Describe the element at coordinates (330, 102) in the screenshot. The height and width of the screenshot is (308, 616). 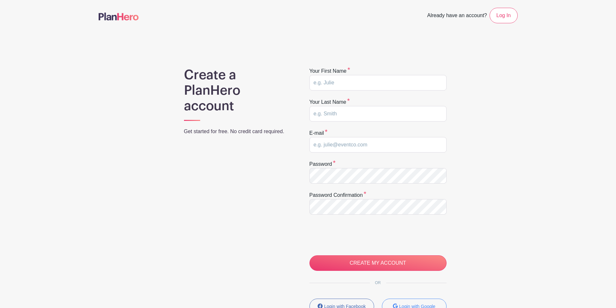
I see `label: Your last name` at that location.